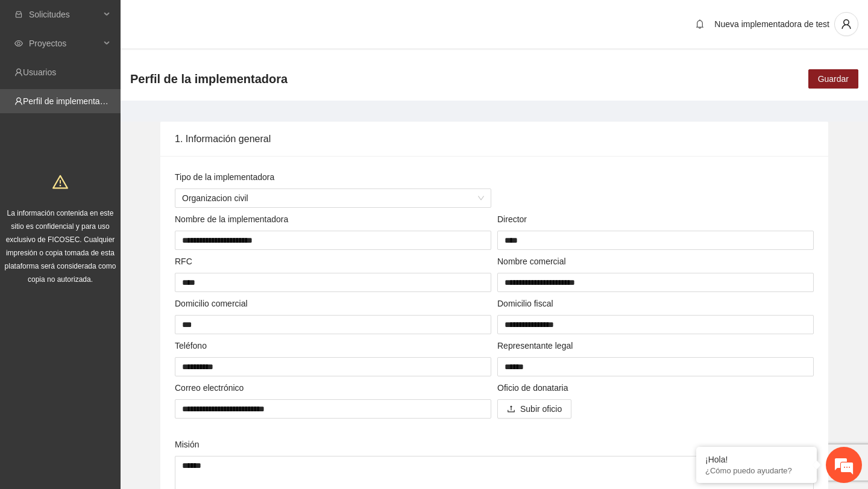 The width and height of the screenshot is (868, 489). Describe the element at coordinates (209, 388) in the screenshot. I see `label: Correo electrónico` at that location.